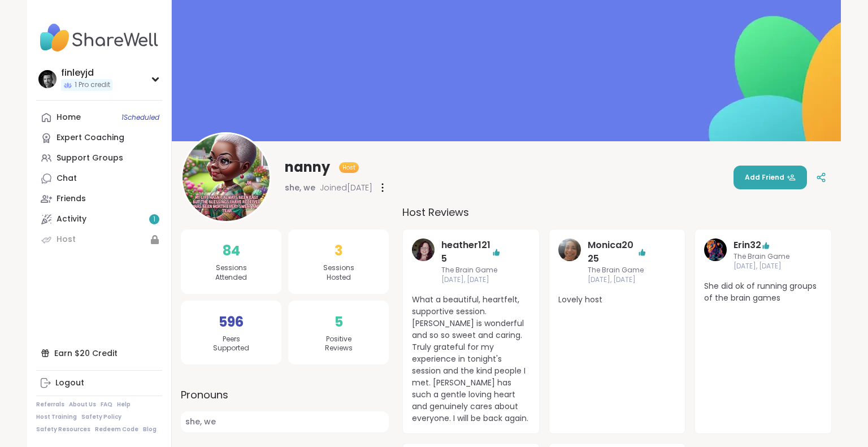  I want to click on span: Sessions Hosted, so click(339, 273).